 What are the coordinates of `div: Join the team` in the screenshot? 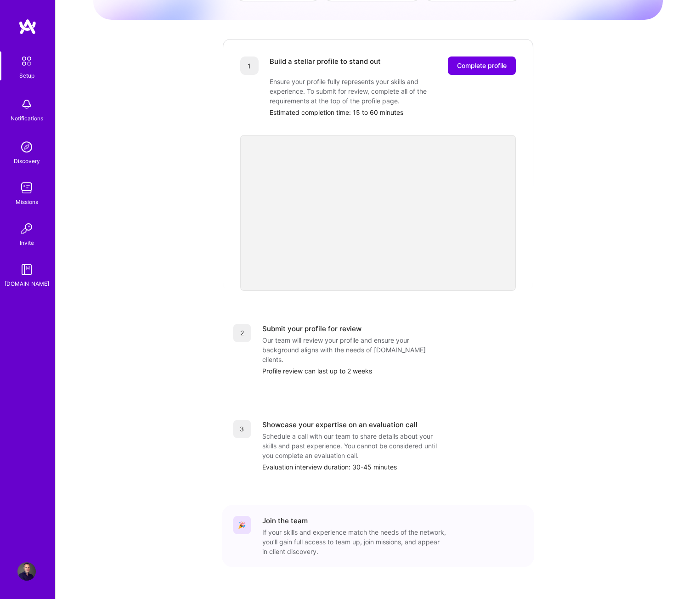 It's located at (285, 520).